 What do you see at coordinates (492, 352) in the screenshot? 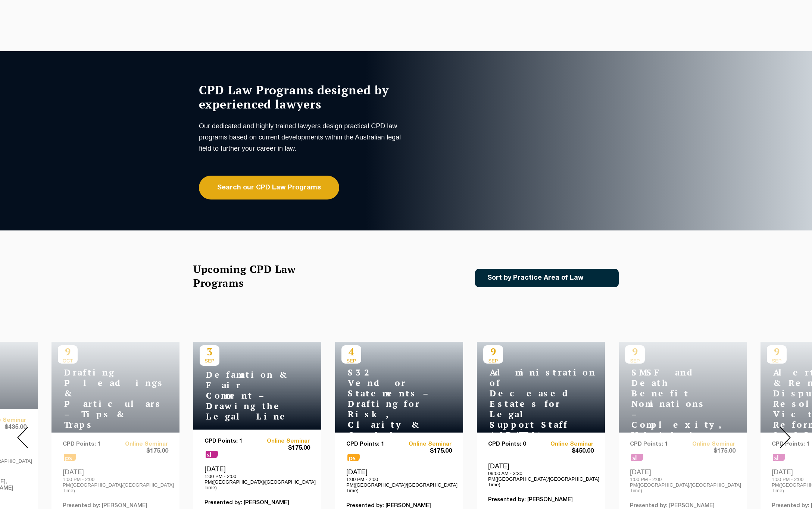
I see `p: 9` at bounding box center [492, 352].